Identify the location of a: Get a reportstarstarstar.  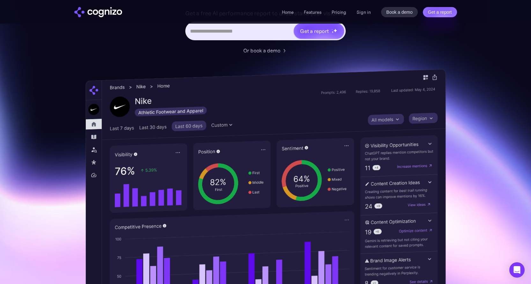
(319, 31).